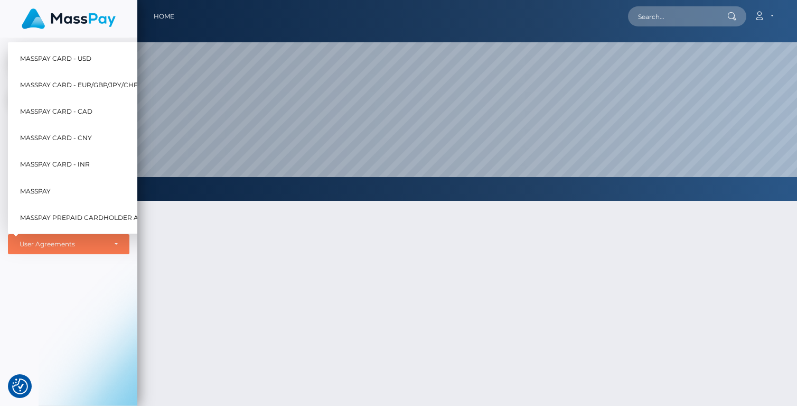  Describe the element at coordinates (35, 191) in the screenshot. I see `span: MassPay` at that location.